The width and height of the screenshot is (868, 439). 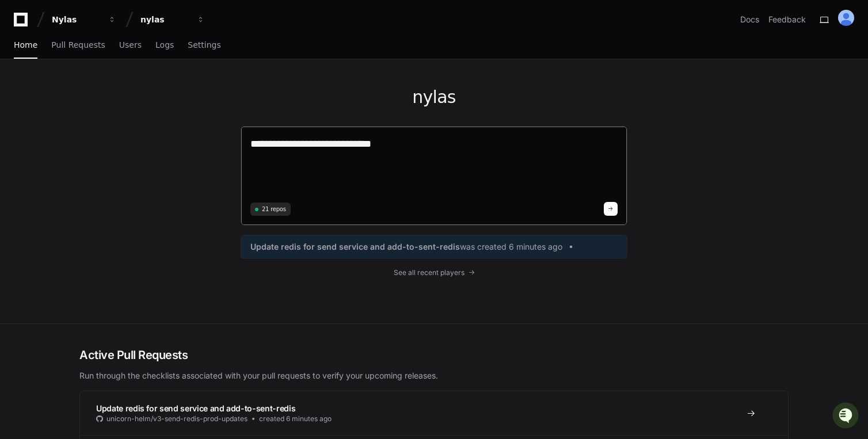 What do you see at coordinates (165, 19) in the screenshot?
I see `div: nylas` at bounding box center [165, 19].